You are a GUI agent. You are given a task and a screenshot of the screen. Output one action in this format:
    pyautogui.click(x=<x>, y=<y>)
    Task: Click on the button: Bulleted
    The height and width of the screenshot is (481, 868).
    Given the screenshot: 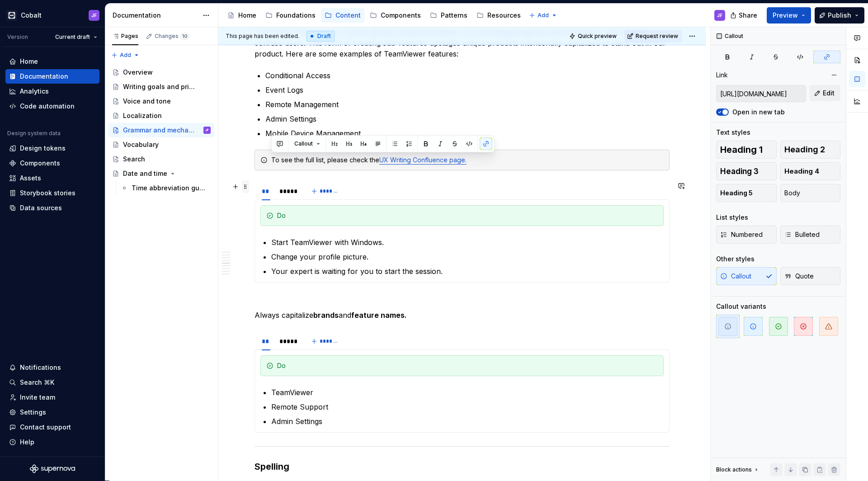 What is the action you would take?
    pyautogui.click(x=811, y=235)
    